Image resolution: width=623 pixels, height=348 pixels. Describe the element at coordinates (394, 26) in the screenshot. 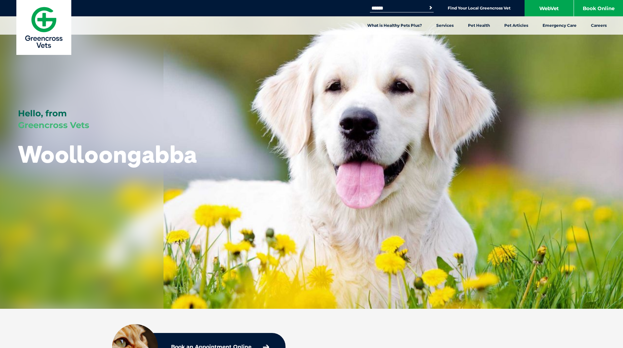

I see `a: What is Healthy Pets Plus?` at that location.